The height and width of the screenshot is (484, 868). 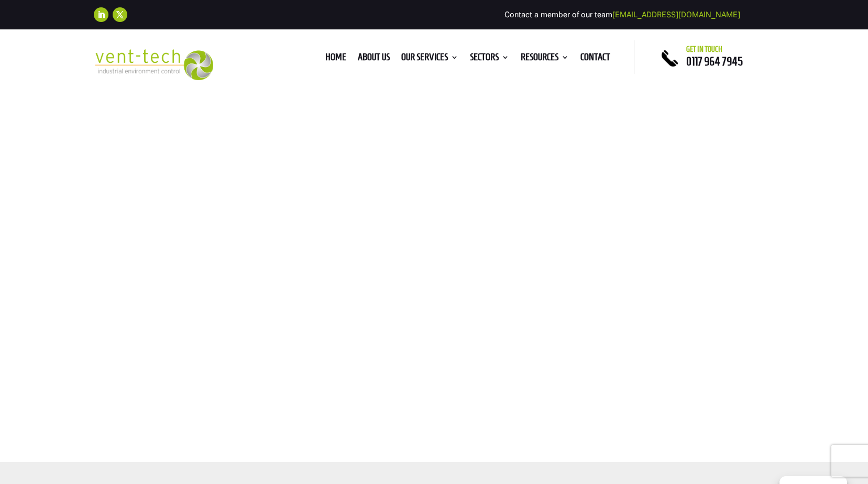 I want to click on img: 2023-09-27T08_35_16.549ZVENT-TECH---Clear-background, so click(x=154, y=65).